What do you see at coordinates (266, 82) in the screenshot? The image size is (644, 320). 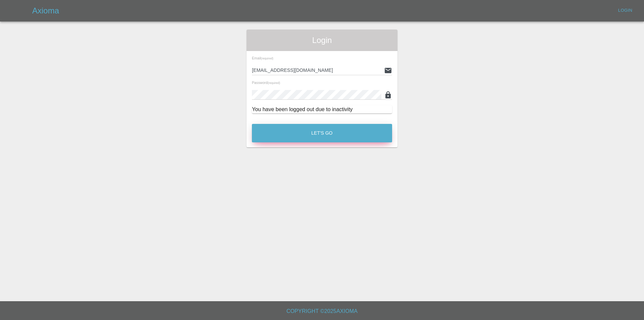 I see `span: Password` at bounding box center [266, 82].